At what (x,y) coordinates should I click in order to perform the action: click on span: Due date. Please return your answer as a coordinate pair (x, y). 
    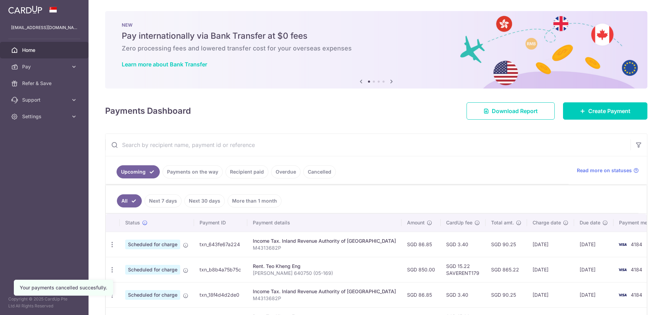
    Looking at the image, I should click on (590, 223).